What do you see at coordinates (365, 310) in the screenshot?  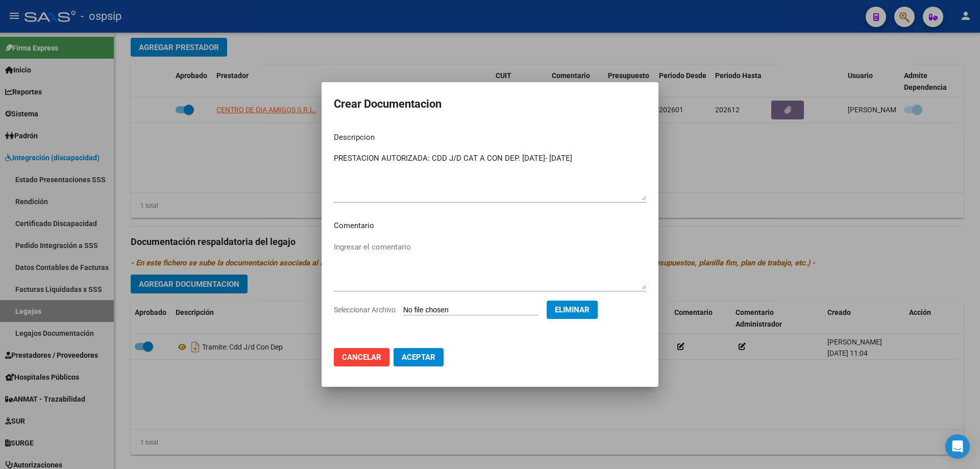 I see `span: Seleccionar Archivo` at bounding box center [365, 310].